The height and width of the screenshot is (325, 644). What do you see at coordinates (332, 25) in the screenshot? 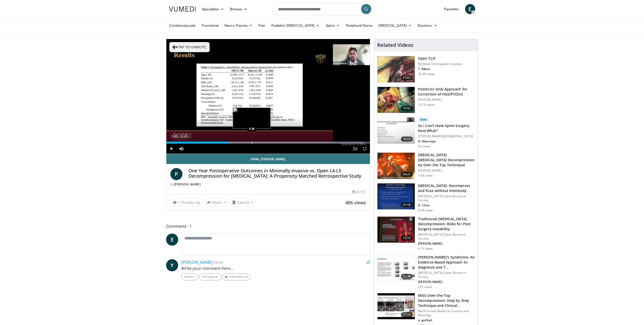
I see `a: Spine` at bounding box center [332, 25].